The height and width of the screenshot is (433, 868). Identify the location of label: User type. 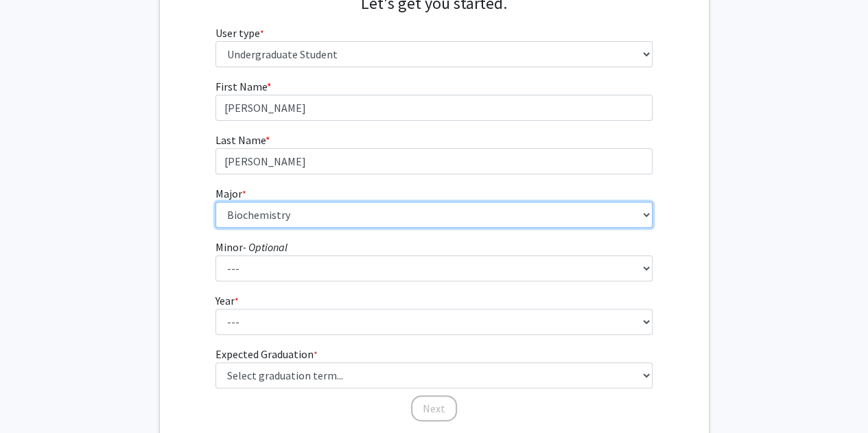
(239, 33).